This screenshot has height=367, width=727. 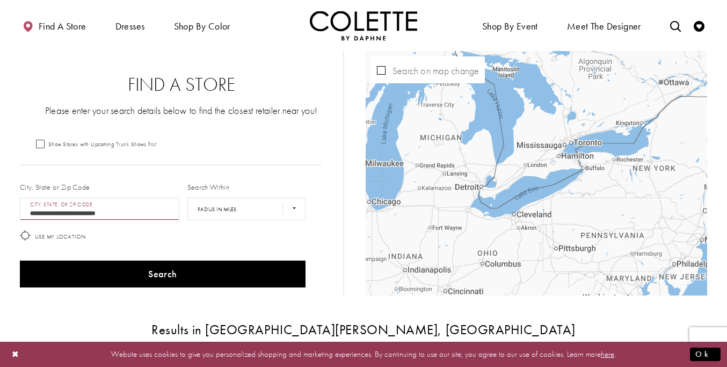 I want to click on button: Close Dialog, so click(x=16, y=354).